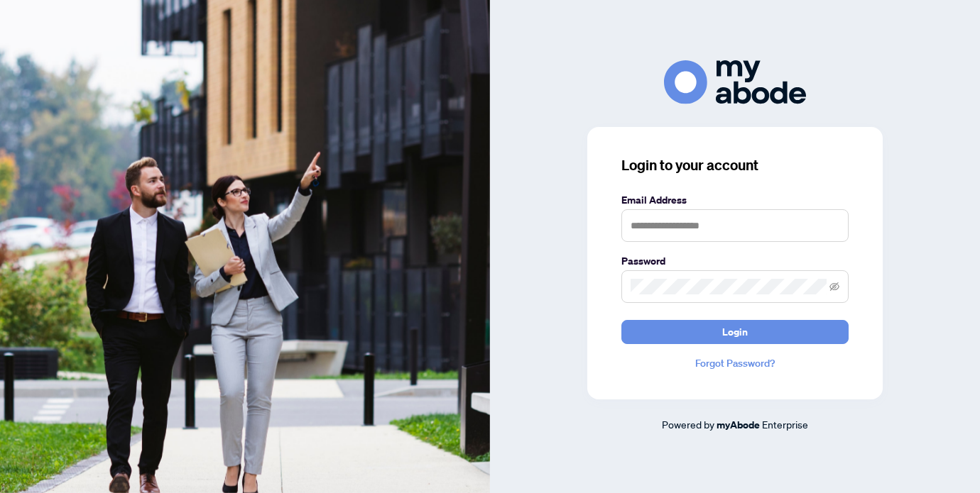 This screenshot has height=493, width=980. I want to click on img: ma-logo, so click(735, 81).